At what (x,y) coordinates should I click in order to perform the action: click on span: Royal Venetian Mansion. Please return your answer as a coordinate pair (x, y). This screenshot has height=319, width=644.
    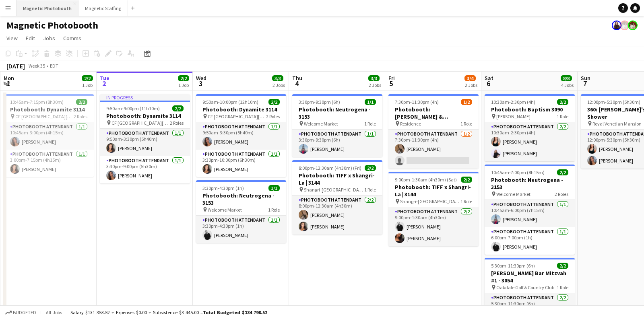
    Looking at the image, I should click on (617, 124).